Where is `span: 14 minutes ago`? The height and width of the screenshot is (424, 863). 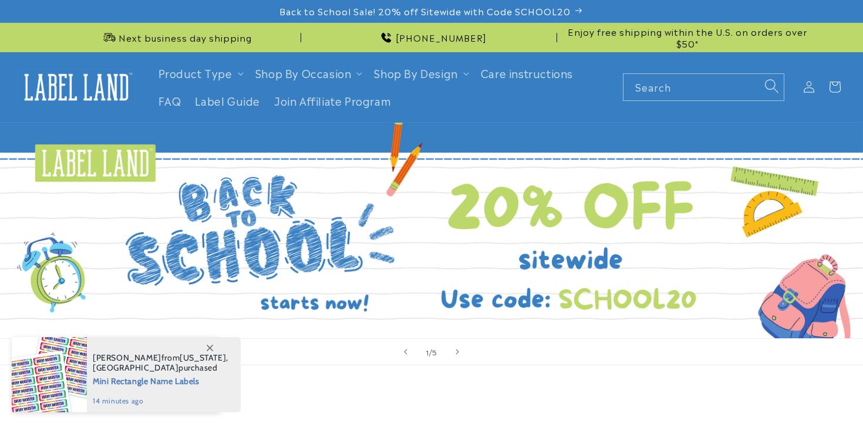 span: 14 minutes ago is located at coordinates (160, 401).